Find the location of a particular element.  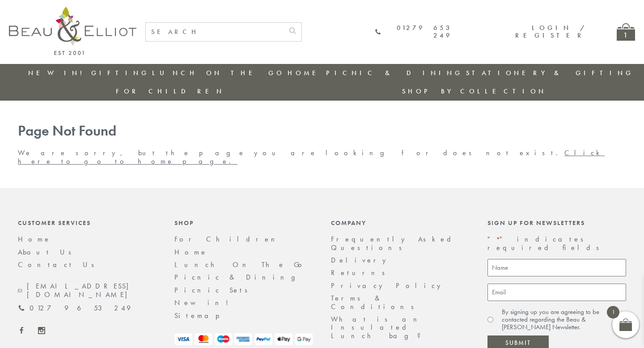

a: Shop by collection is located at coordinates (474, 91).